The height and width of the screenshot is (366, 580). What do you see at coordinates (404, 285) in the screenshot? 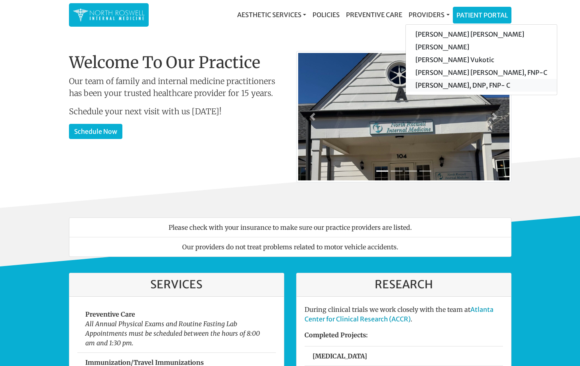
I see `h3: Research` at bounding box center [404, 285].